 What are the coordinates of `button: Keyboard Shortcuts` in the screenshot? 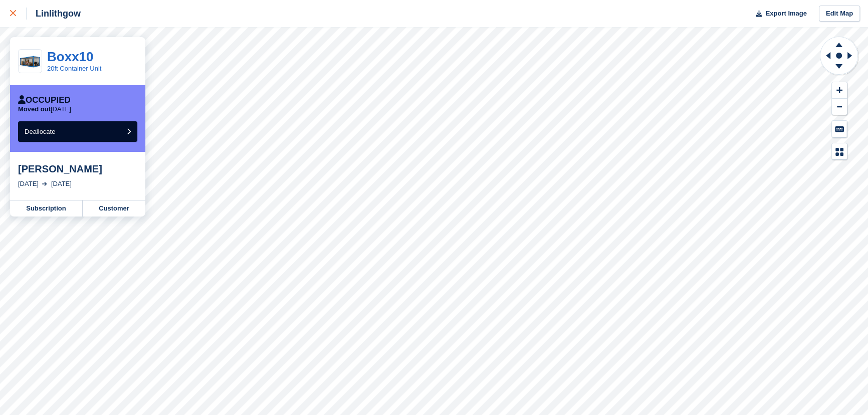 It's located at (839, 129).